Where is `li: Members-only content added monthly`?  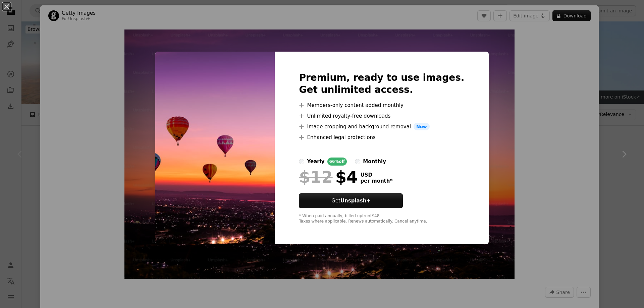 li: Members-only content added monthly is located at coordinates (381, 105).